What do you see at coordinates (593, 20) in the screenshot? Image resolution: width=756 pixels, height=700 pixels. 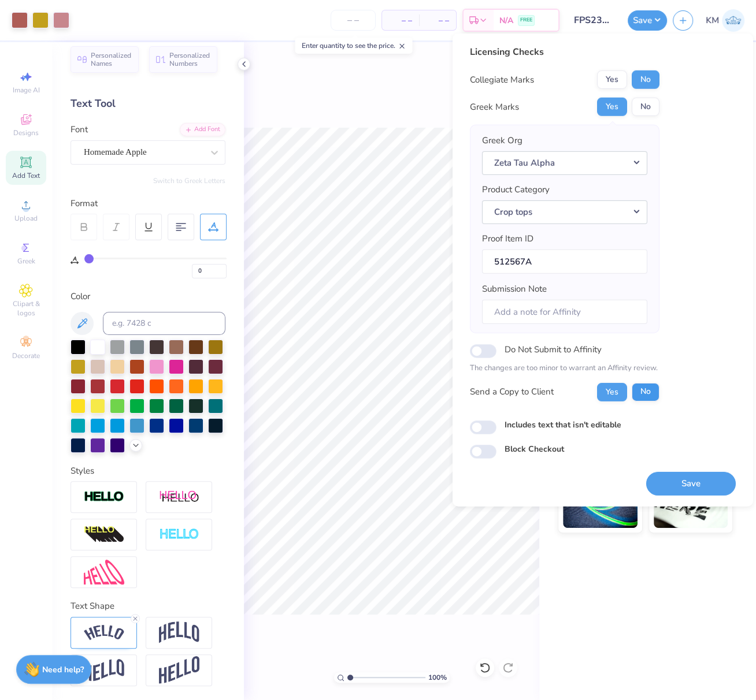 I see `input: Untitled Design` at bounding box center [593, 20].